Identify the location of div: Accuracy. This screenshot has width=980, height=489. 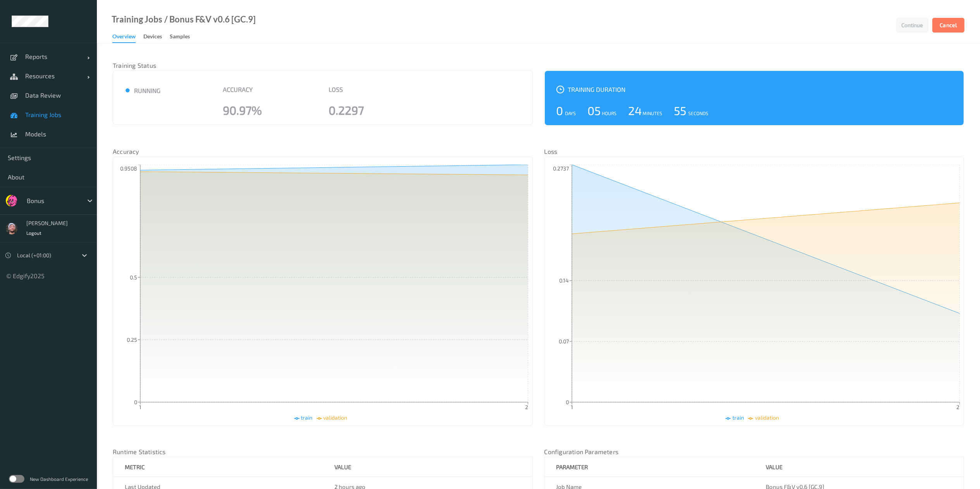
(270, 90).